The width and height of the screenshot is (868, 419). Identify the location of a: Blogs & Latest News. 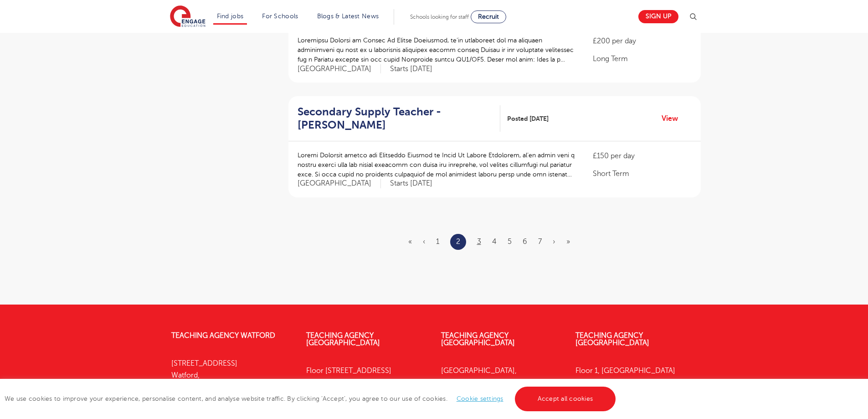
(348, 16).